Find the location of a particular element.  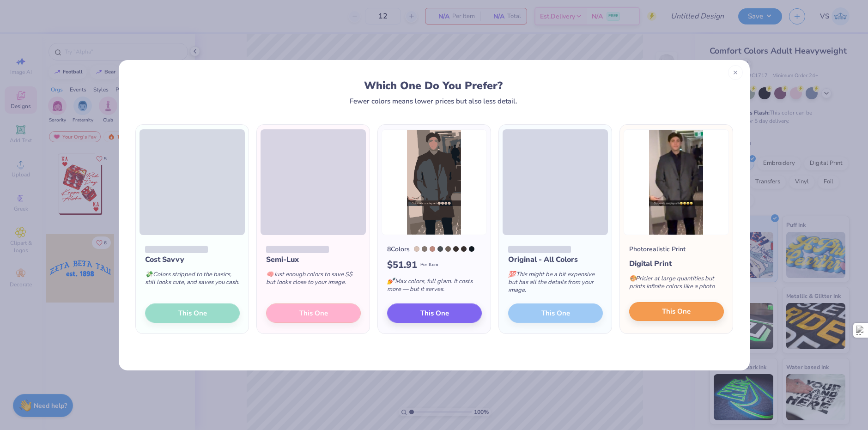

div: 412 C is located at coordinates (456, 249).